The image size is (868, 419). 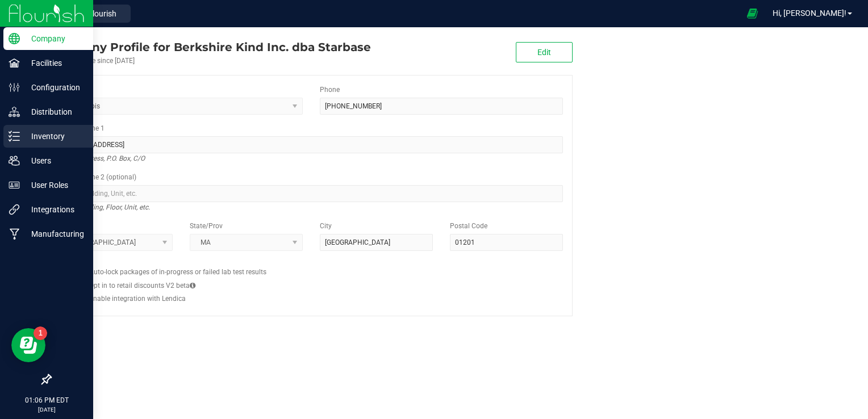 I want to click on input: (123) 456-7890, so click(x=442, y=106).